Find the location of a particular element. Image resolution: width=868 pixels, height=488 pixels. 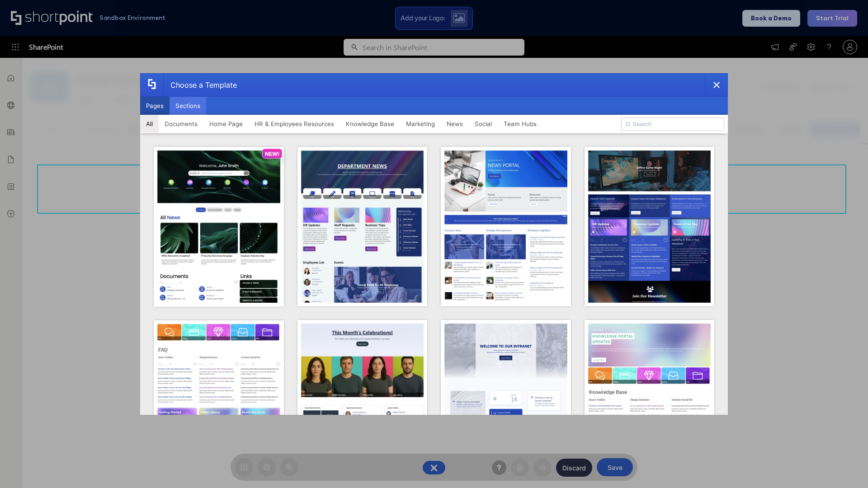

button: Marketing is located at coordinates (420, 124).